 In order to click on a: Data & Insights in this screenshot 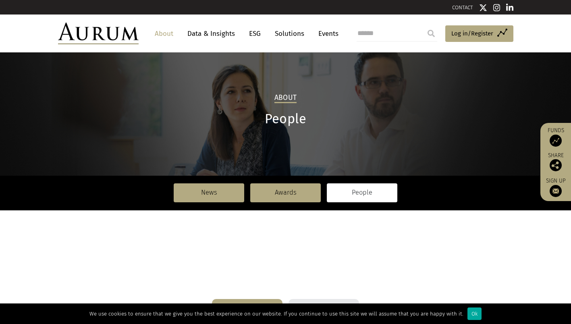, I will do `click(211, 33)`.